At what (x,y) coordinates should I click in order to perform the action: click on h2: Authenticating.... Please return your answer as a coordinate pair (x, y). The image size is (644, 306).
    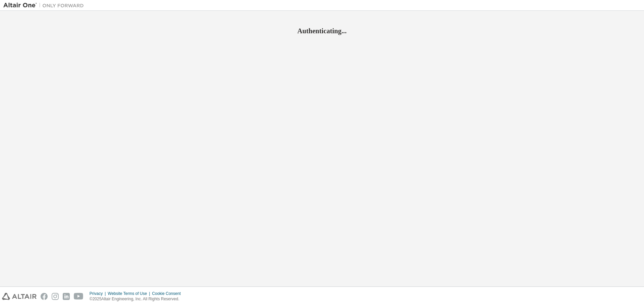
    Looking at the image, I should click on (322, 31).